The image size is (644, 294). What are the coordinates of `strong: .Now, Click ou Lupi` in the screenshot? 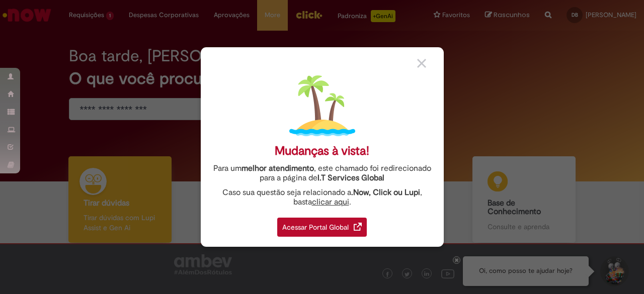 It's located at (385, 192).